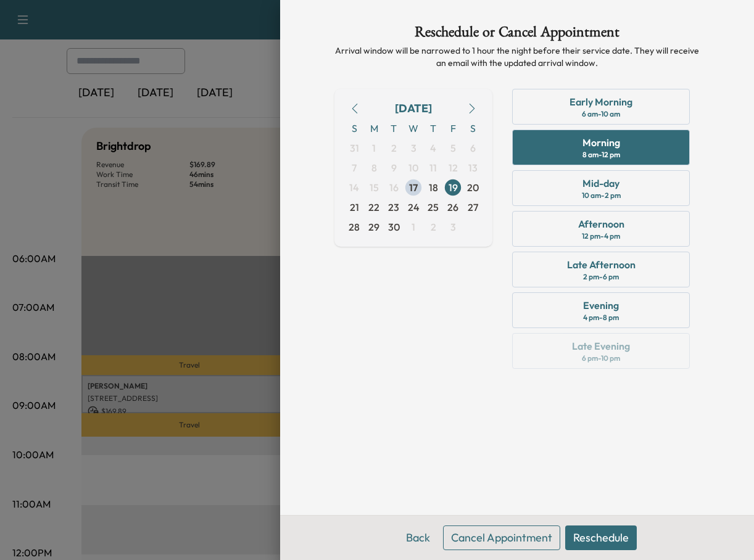 The width and height of the screenshot is (754, 560). Describe the element at coordinates (517, 56) in the screenshot. I see `p: Arrival window will be narrowed to 1 hour the night before their service date. They will receive ...` at that location.